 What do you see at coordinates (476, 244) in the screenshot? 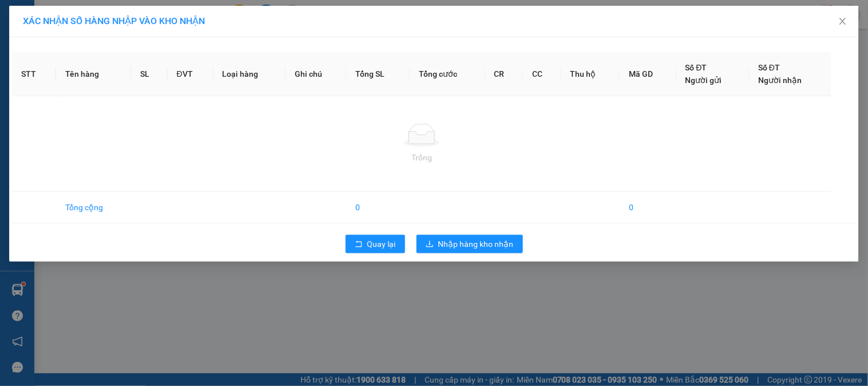
I see `span: Nhập hàng kho nhận` at bounding box center [476, 244].